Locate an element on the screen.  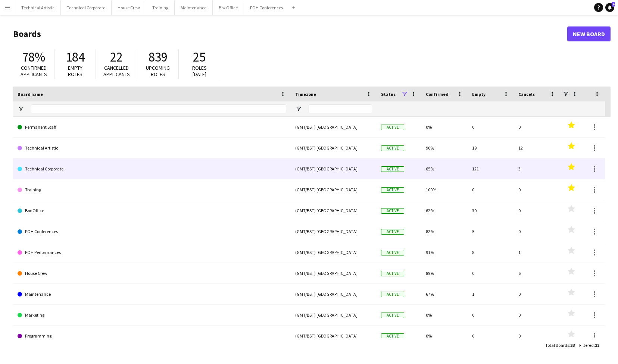
div: 91% is located at coordinates (444, 252).